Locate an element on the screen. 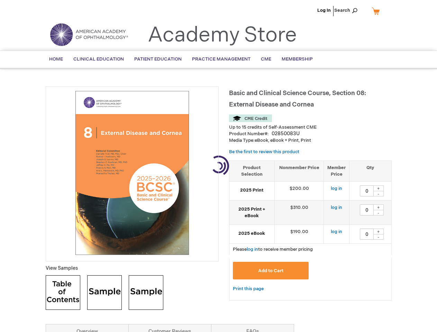 Image resolution: width=437 pixels, height=332 pixels. span: Practice Management is located at coordinates (221, 59).